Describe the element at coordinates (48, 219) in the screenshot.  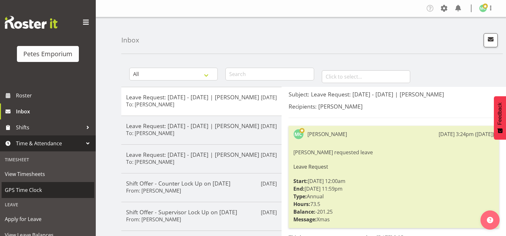
I see `span: Apply for Leave` at that location.